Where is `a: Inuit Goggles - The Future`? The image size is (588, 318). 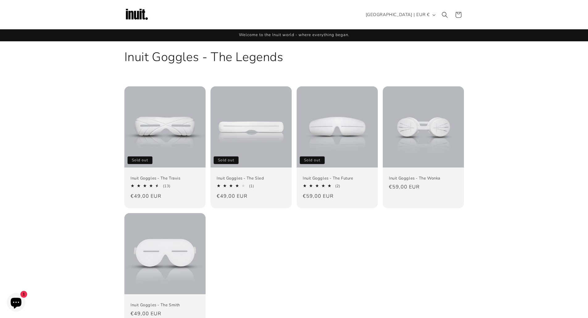 a: Inuit Goggles - The Future is located at coordinates (337, 179).